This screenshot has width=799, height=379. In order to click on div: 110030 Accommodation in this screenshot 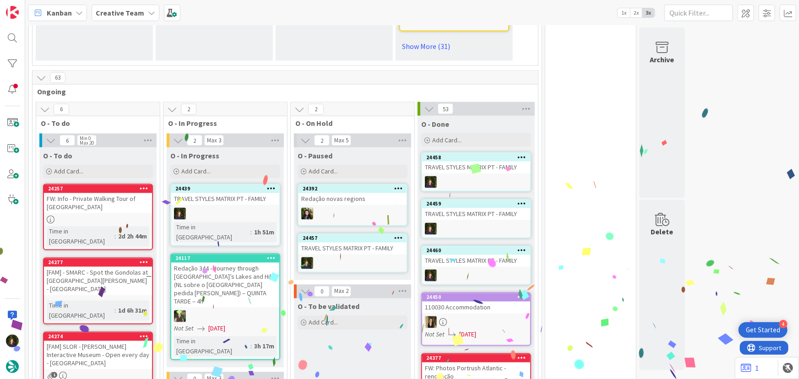, I will do `click(476, 308)`.